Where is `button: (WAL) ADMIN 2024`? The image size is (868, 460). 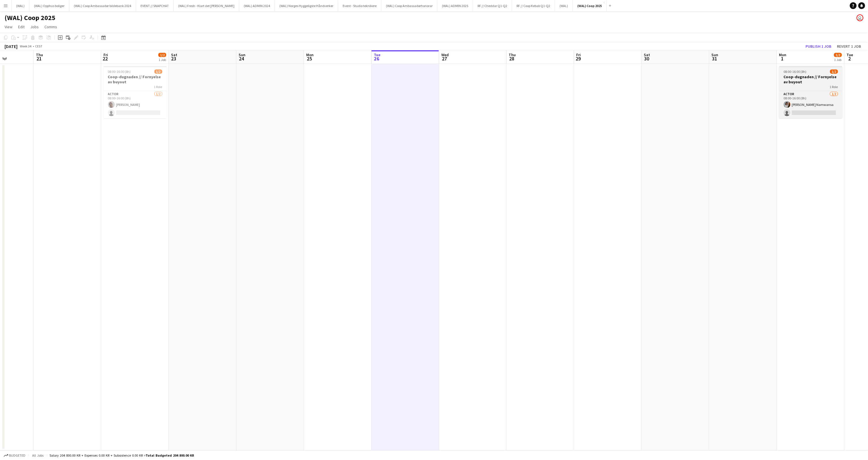 button: (WAL) ADMIN 2024 is located at coordinates (257, 5).